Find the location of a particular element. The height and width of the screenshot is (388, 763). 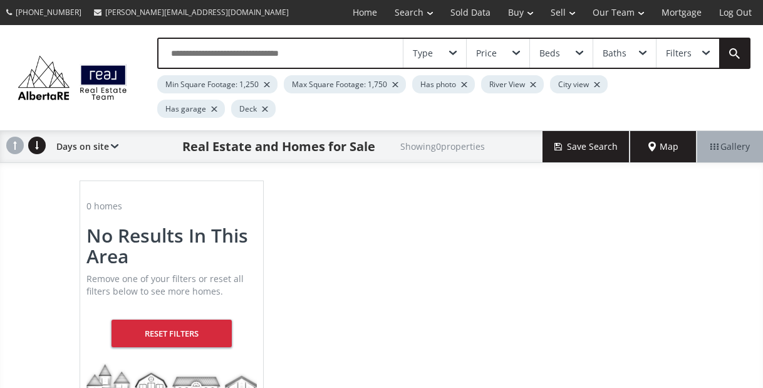

div: Deck is located at coordinates (253, 108).